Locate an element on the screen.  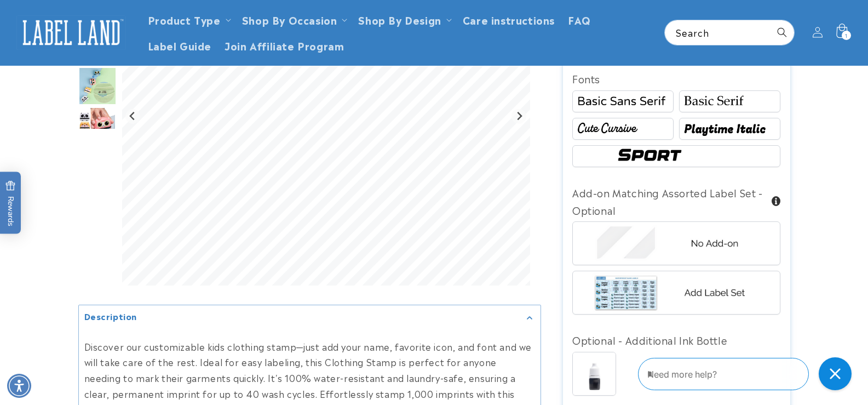
button: Search is located at coordinates (782, 32).